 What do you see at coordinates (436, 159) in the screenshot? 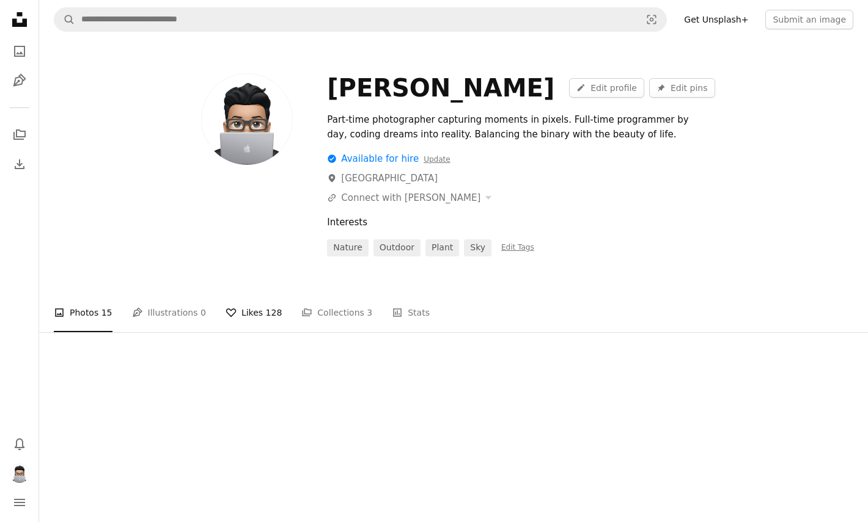
I see `a: Update` at bounding box center [436, 159].